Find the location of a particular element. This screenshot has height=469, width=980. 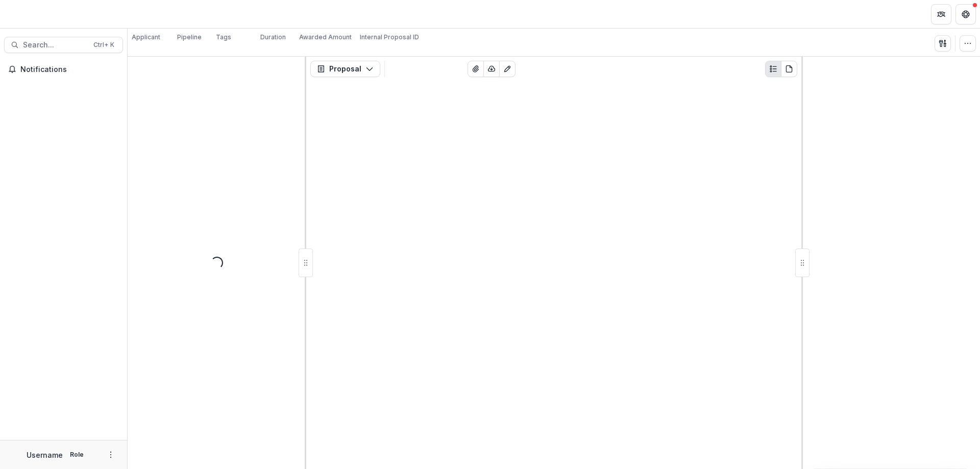

p: Tags is located at coordinates (224, 37).